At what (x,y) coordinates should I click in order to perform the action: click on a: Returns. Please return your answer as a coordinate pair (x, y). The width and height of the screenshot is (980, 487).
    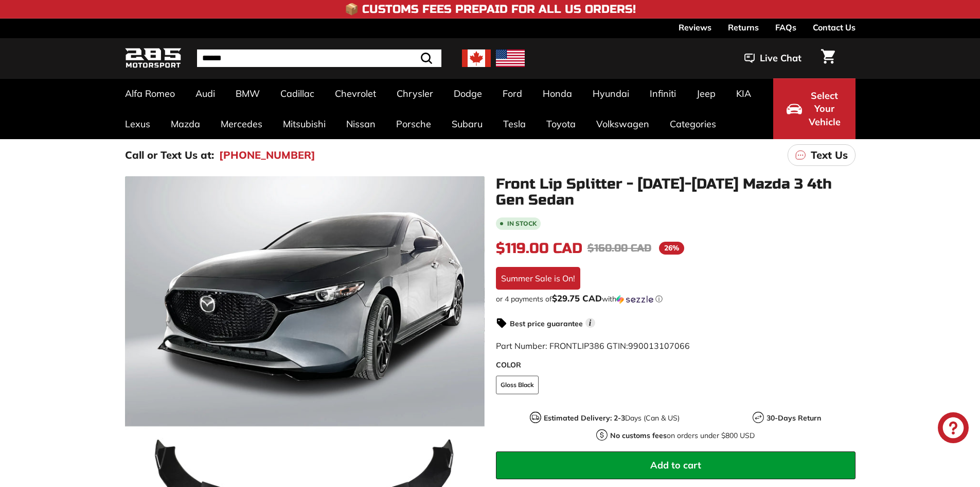
    Looking at the image, I should click on (744, 27).